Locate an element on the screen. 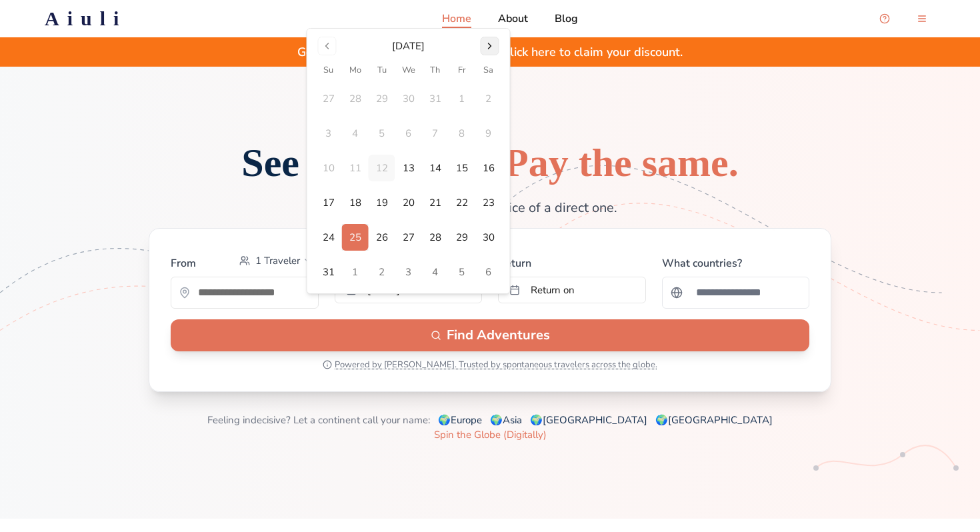 The width and height of the screenshot is (980, 532). button: 26 is located at coordinates (382, 237).